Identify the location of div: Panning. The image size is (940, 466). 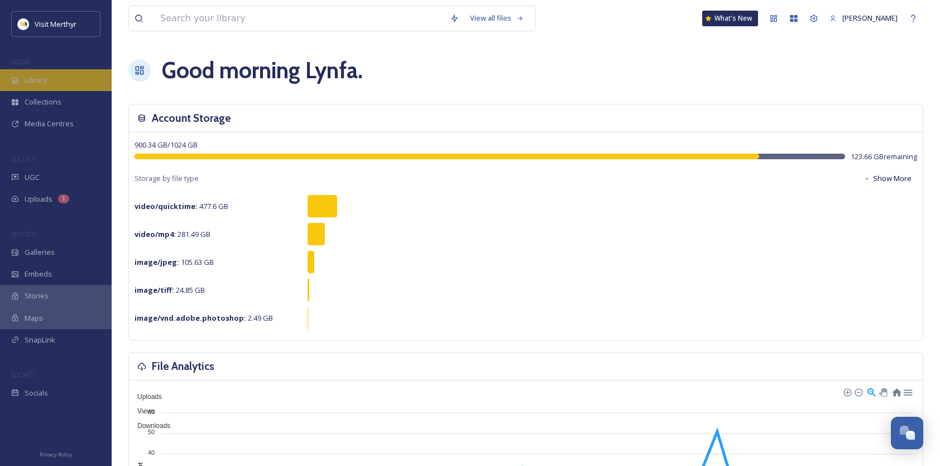
(882, 391).